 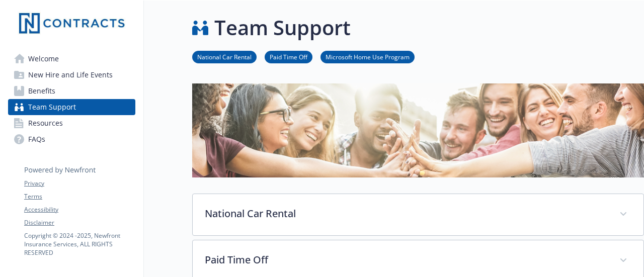 I want to click on span: Resources, so click(x=45, y=123).